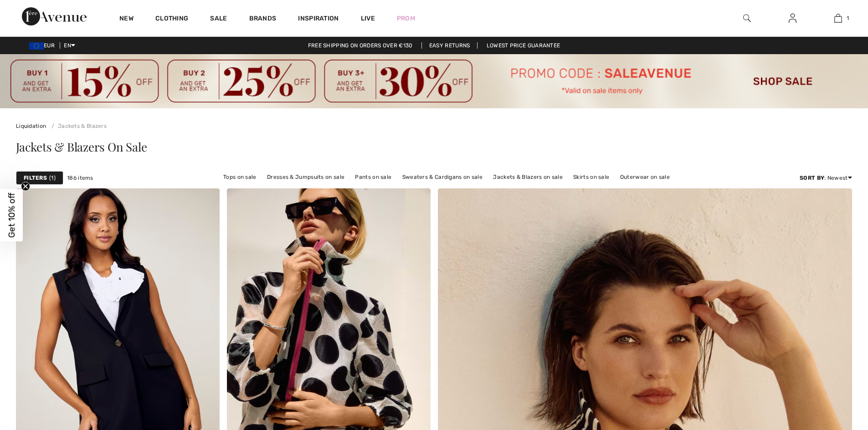 The image size is (868, 430). What do you see at coordinates (172, 19) in the screenshot?
I see `a: Clothing` at bounding box center [172, 19].